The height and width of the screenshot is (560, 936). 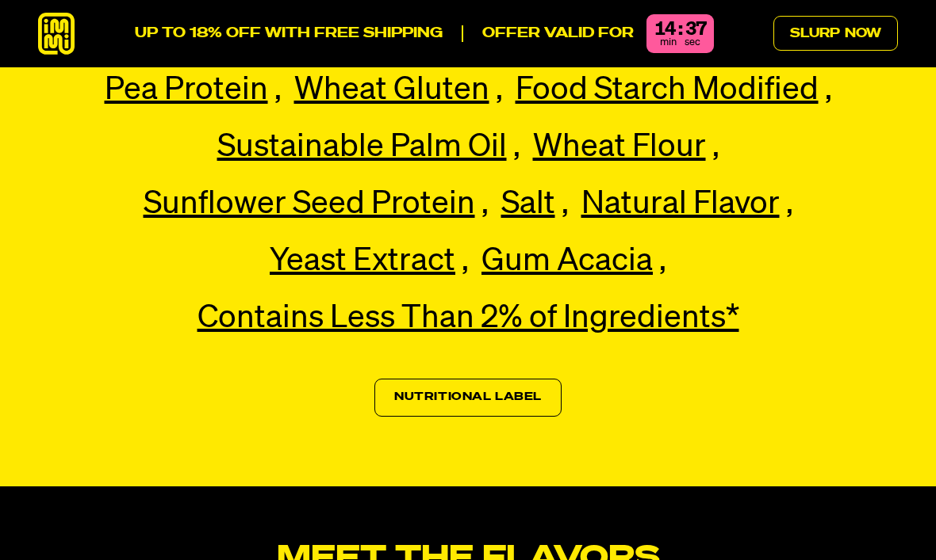 I want to click on p: UP TO 18% OFF WITH FREE SHIPPING, so click(x=289, y=33).